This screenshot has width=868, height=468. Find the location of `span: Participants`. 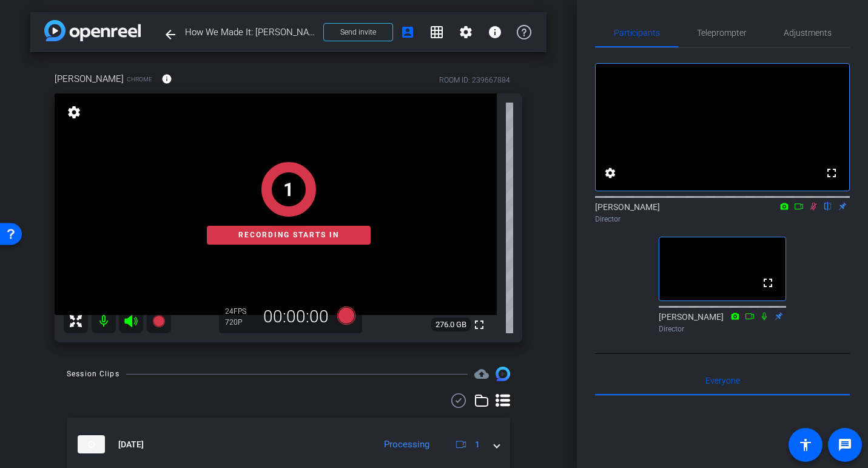

span: Participants is located at coordinates (637, 33).